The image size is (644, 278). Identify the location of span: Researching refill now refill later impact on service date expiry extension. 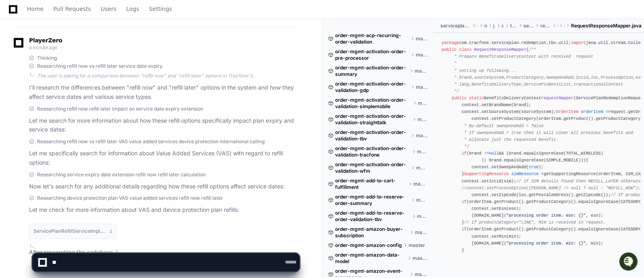
(120, 109).